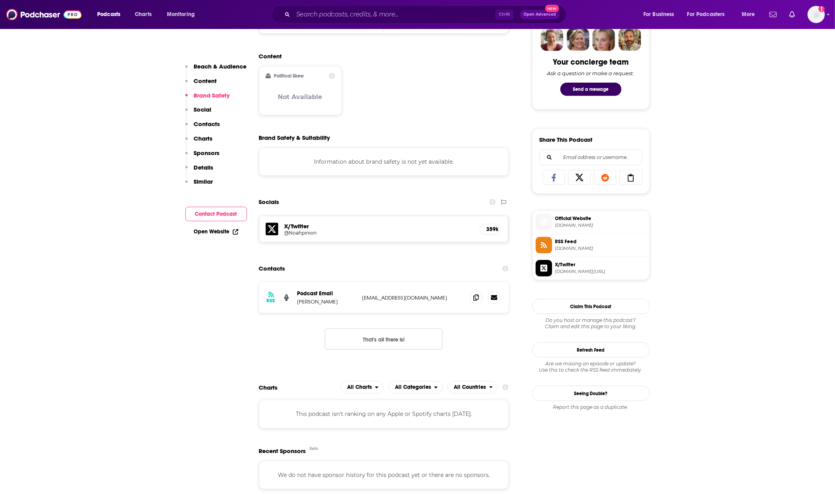 The image size is (835, 504). What do you see at coordinates (327, 293) in the screenshot?
I see `p: Podcast Email` at bounding box center [327, 293].